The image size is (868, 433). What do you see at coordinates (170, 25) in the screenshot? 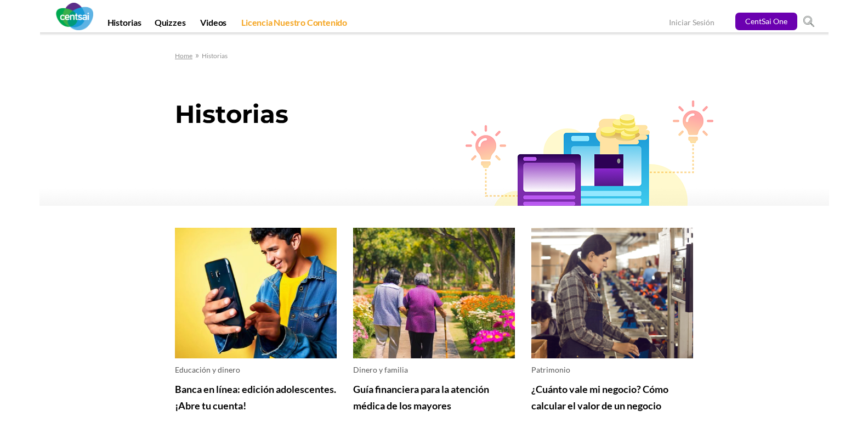
I see `a: Quizzes` at bounding box center [170, 25].